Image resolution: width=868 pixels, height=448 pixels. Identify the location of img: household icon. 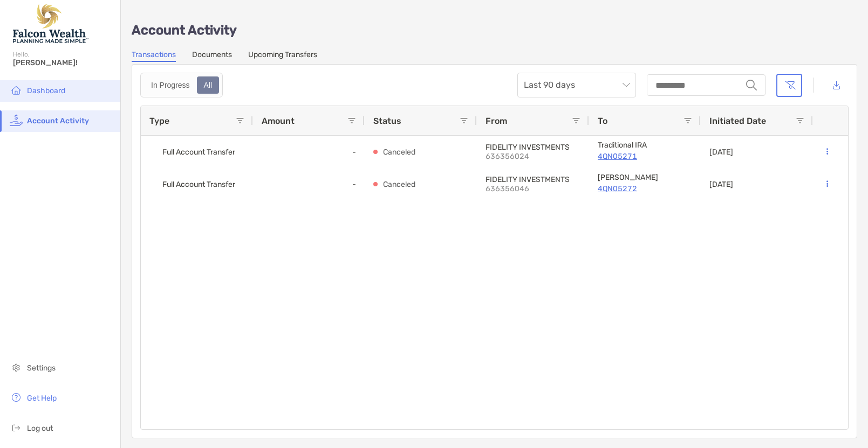
(16, 90).